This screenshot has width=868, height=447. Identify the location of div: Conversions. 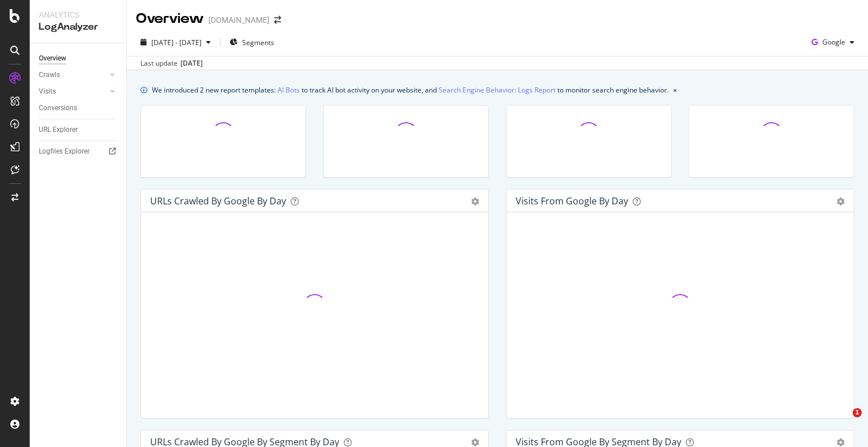
(58, 108).